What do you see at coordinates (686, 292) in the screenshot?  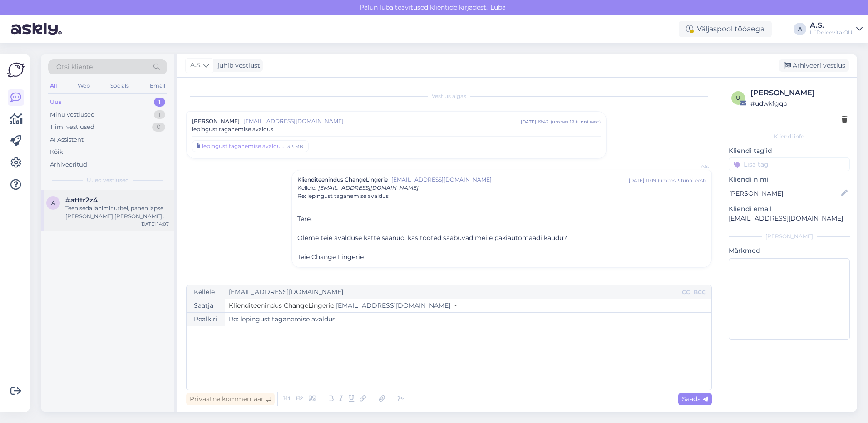 I see `div: CC` at bounding box center [686, 292].